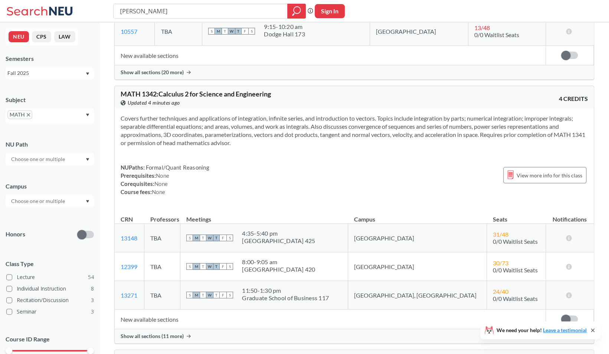 The width and height of the screenshot is (609, 354). I want to click on span: View more info for this class, so click(549, 175).